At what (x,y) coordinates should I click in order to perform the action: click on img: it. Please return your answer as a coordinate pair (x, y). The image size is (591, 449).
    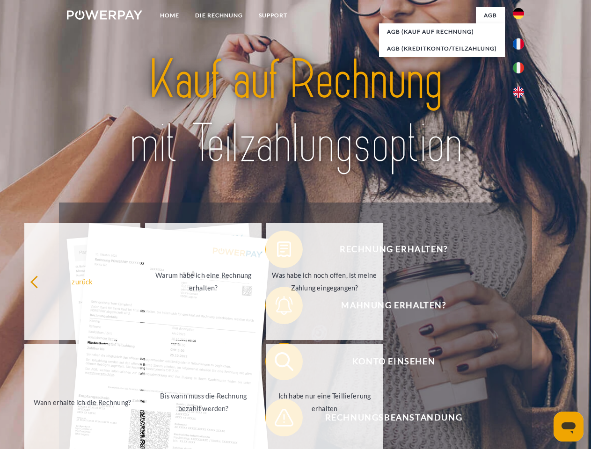
    Looking at the image, I should click on (518, 68).